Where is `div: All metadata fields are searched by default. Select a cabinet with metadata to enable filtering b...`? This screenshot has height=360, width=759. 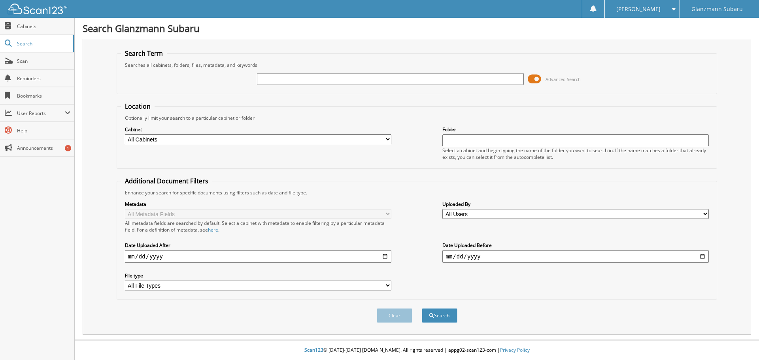 div: All metadata fields are searched by default. Select a cabinet with metadata to enable filtering b... is located at coordinates (258, 227).